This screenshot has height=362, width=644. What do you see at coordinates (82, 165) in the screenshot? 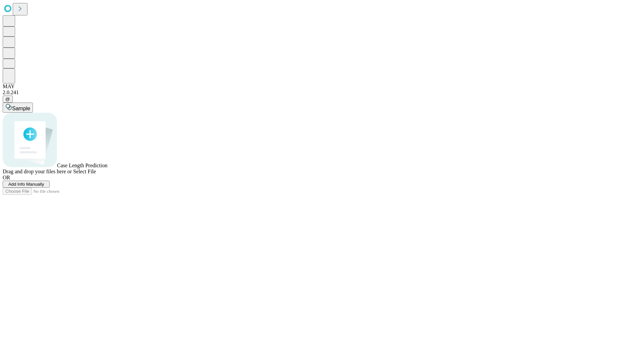
I see `span: Case Length Prediction` at bounding box center [82, 165].